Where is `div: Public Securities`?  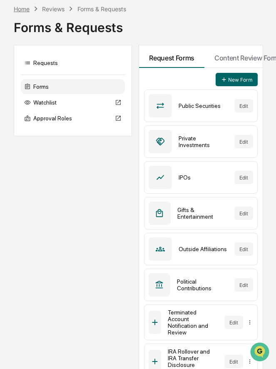
div: Public Securities is located at coordinates (203, 106).